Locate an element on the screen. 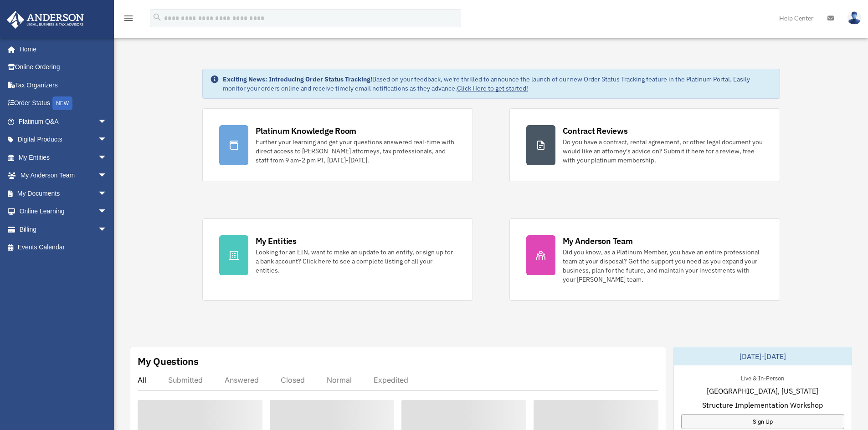 This screenshot has height=430, width=868. div: NEW is located at coordinates (62, 103).